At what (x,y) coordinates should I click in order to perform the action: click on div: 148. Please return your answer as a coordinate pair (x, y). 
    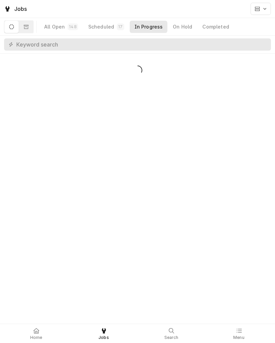
    Looking at the image, I should click on (73, 27).